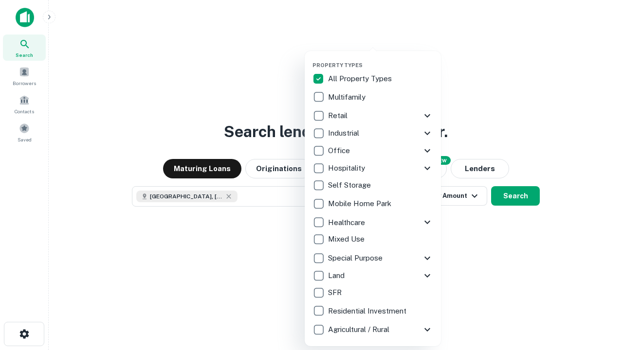 Image resolution: width=623 pixels, height=350 pixels. What do you see at coordinates (348, 223) in the screenshot?
I see `p: Healthcare` at bounding box center [348, 223].